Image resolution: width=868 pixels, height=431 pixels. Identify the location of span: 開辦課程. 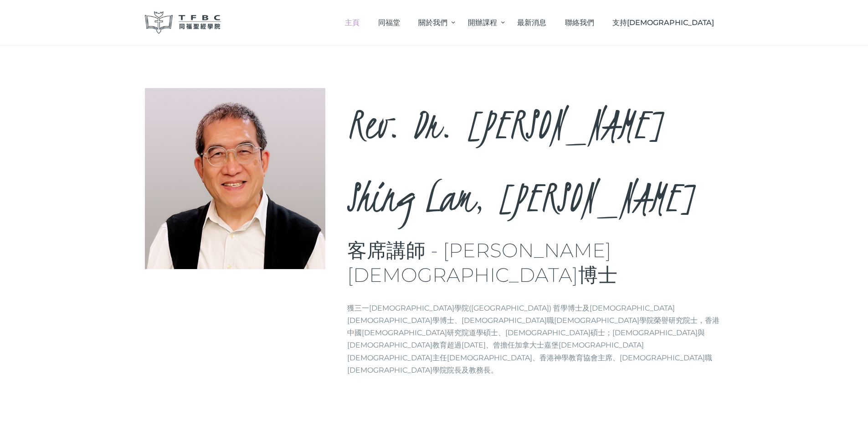
(482, 22).